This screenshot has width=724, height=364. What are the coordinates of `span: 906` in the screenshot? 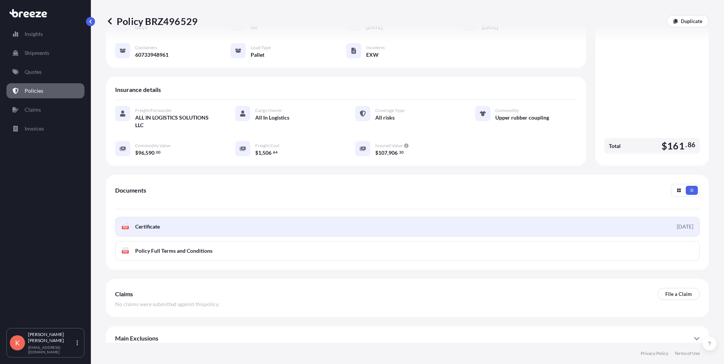 It's located at (393, 153).